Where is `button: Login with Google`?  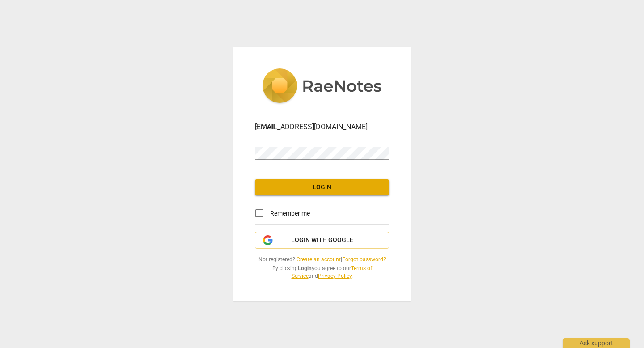 button: Login with Google is located at coordinates (322, 241).